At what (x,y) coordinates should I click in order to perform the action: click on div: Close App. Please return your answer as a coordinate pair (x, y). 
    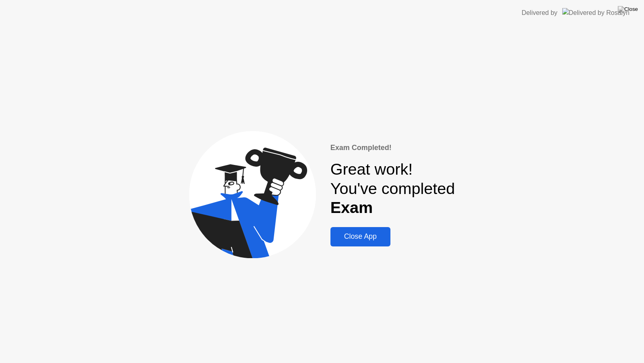
    Looking at the image, I should click on (360, 236).